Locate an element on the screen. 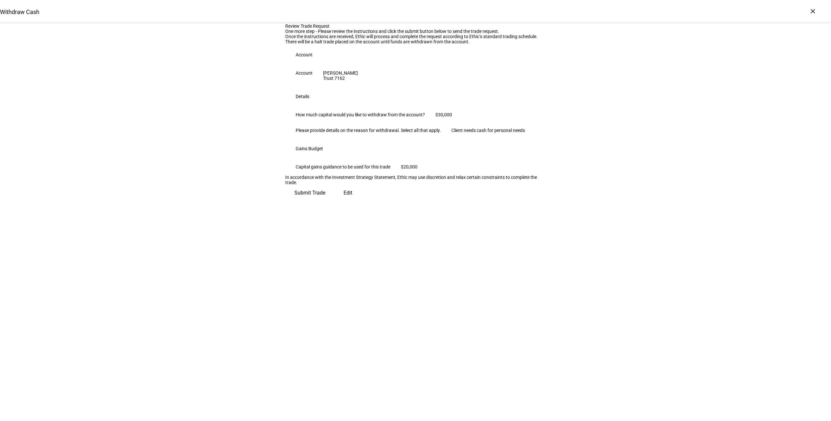 This screenshot has width=831, height=421. div: In accordance with the Investment Strategy Statement, Ethic may use discretion and relax certain ... is located at coordinates (415, 180).